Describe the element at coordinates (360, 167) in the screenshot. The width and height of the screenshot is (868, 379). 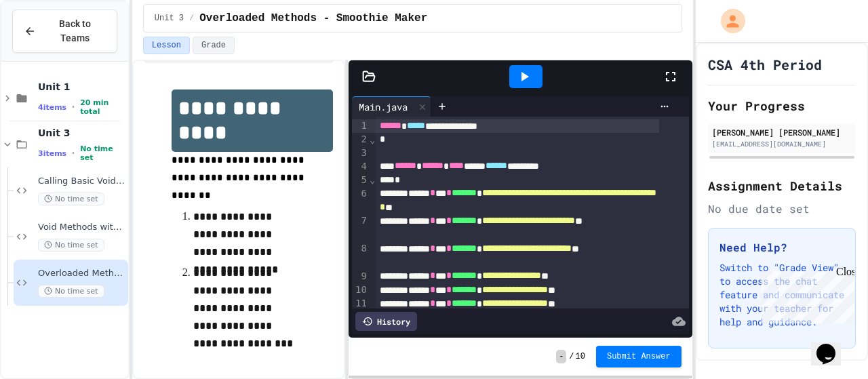
I see `div: 4` at that location.